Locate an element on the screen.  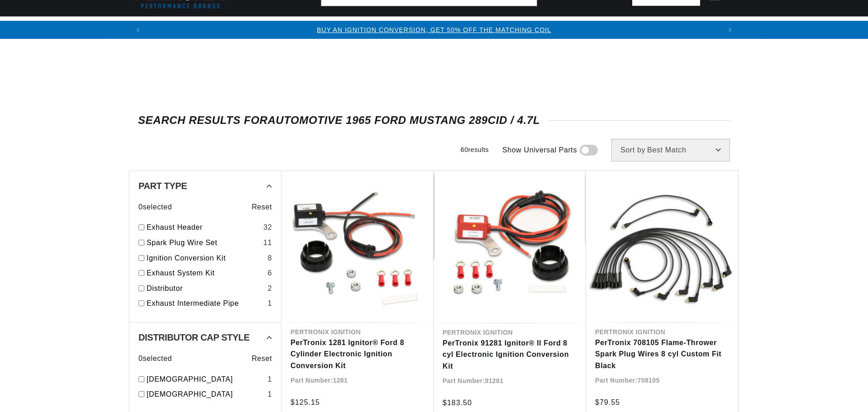
span: Distributor Cap Style is located at coordinates (194, 337).